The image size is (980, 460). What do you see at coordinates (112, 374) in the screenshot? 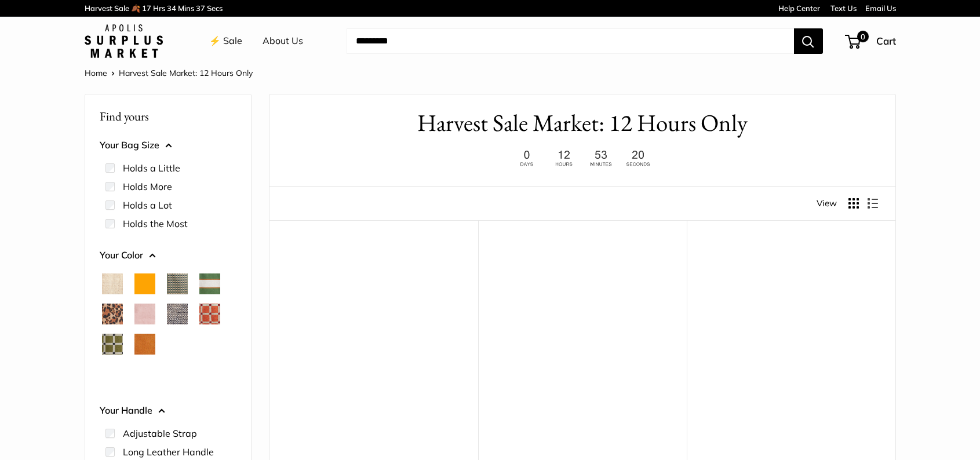
I see `button: Mustang` at bounding box center [112, 374].